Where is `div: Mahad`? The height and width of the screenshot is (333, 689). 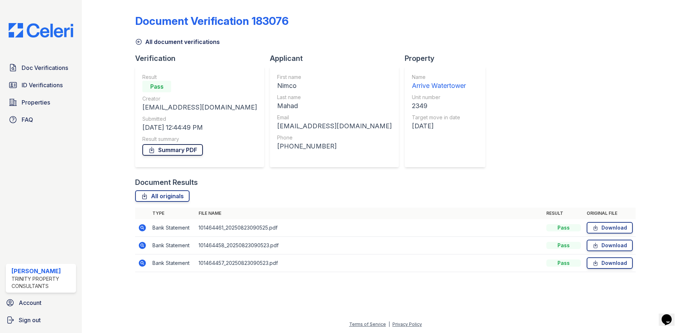
div: Mahad is located at coordinates (335, 106).